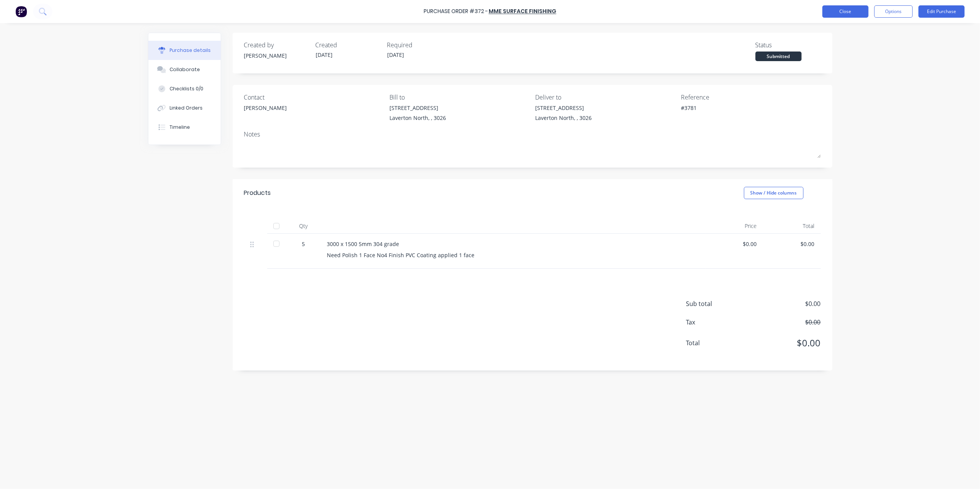 The height and width of the screenshot is (489, 980). What do you see at coordinates (184, 69) in the screenshot?
I see `div: Collaborate` at bounding box center [184, 69].